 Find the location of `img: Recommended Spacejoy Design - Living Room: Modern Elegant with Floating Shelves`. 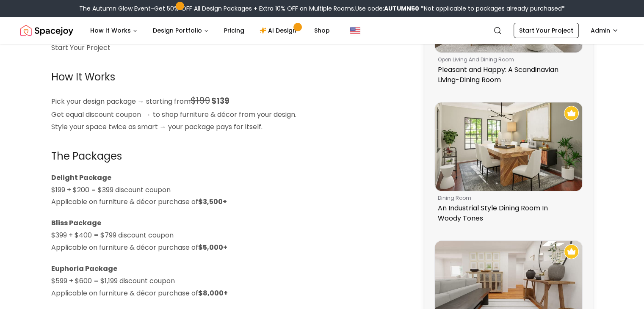

img: Recommended Spacejoy Design - Living Room: Modern Elegant with Floating Shelves is located at coordinates (571, 251).